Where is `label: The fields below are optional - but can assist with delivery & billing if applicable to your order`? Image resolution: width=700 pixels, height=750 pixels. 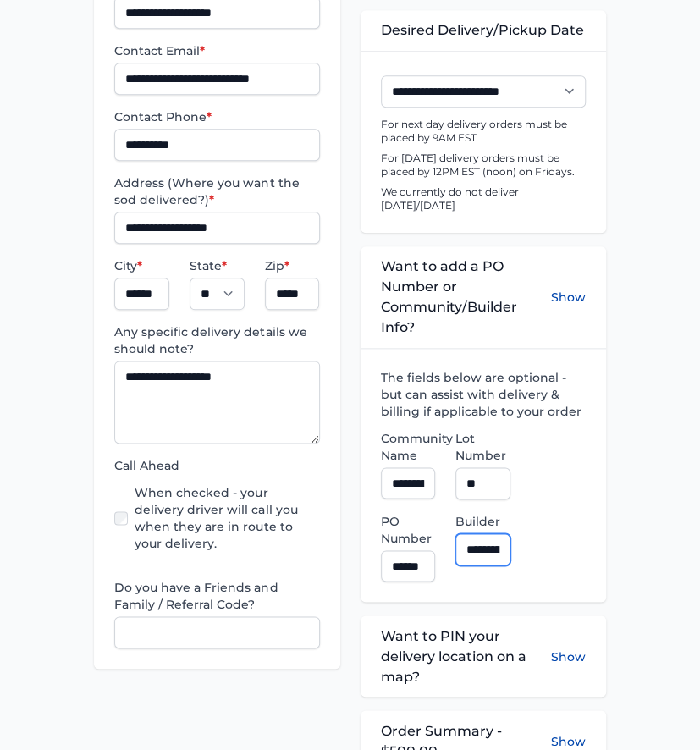 label: The fields below are optional - but can assist with delivery & billing if applicable to your order is located at coordinates (483, 394).